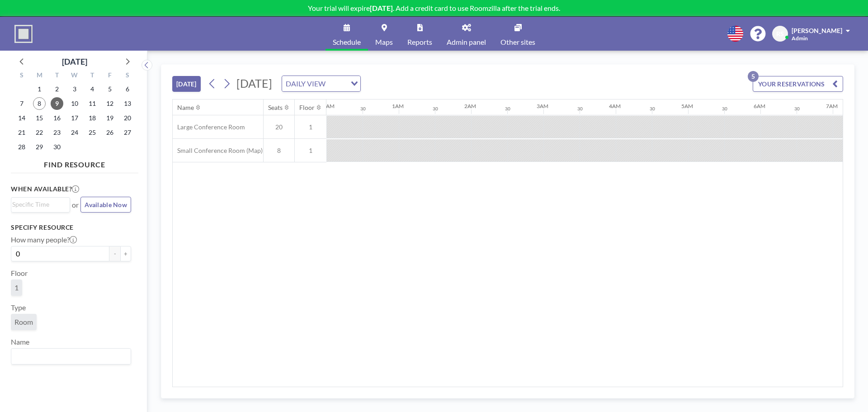 This screenshot has width=868, height=412. What do you see at coordinates (398, 106) in the screenshot?
I see `div: 1AM` at bounding box center [398, 106].